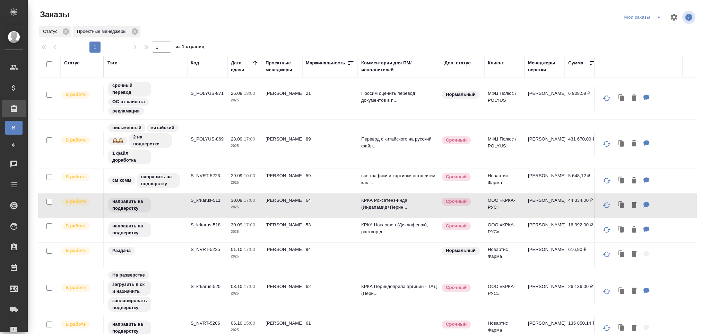 This screenshot has width=710, height=334. What do you see at coordinates (646, 291) in the screenshot?
I see `button: Для ПМ: КРКА Периндоприла аргинин - ТАД (Периндоприл), таблетки, 5 мг, 10 мг (ЕАЭС)` at bounding box center [646, 291].